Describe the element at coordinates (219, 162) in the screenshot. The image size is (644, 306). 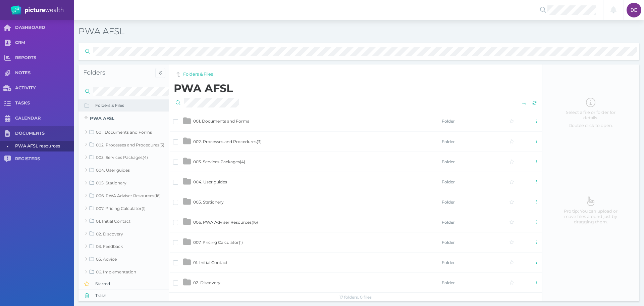
I see `span: 003. Services Packages ( 4 )` at that location.